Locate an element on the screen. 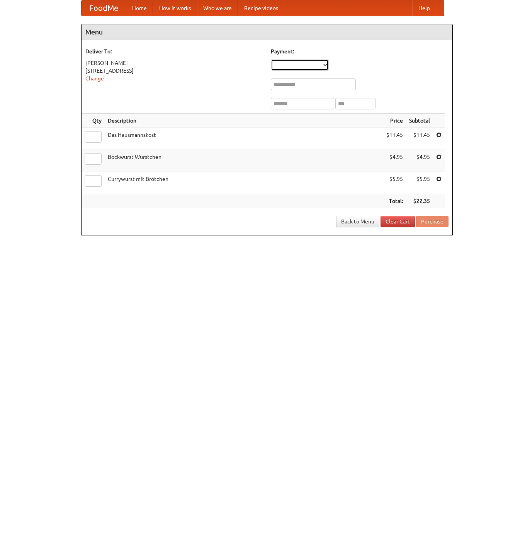 This screenshot has width=525, height=547. th: Price is located at coordinates (395, 121).